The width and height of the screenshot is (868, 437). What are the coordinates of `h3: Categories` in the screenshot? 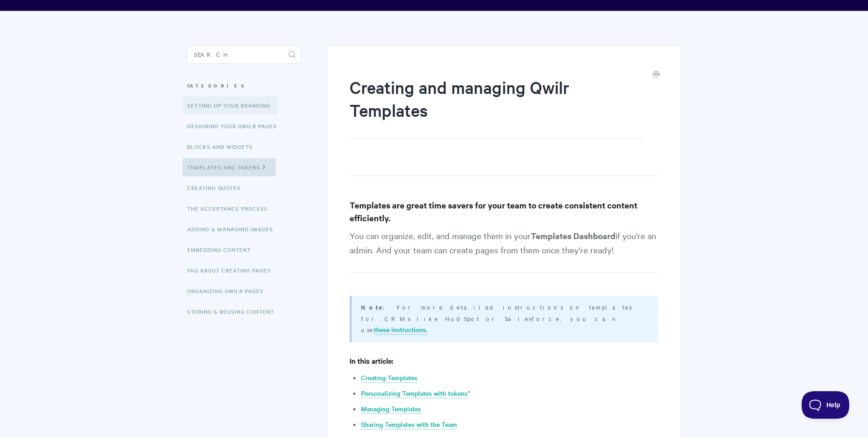 It's located at (244, 85).